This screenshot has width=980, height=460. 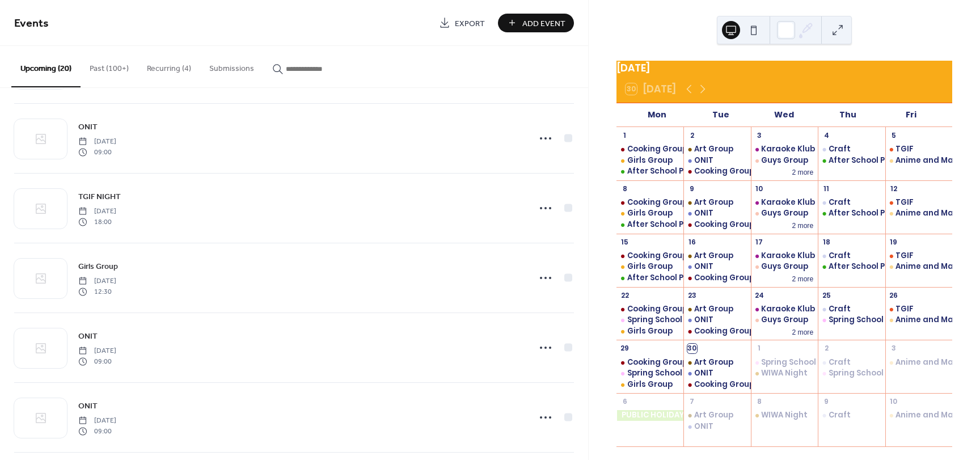 I want to click on div: Fri, so click(x=912, y=114).